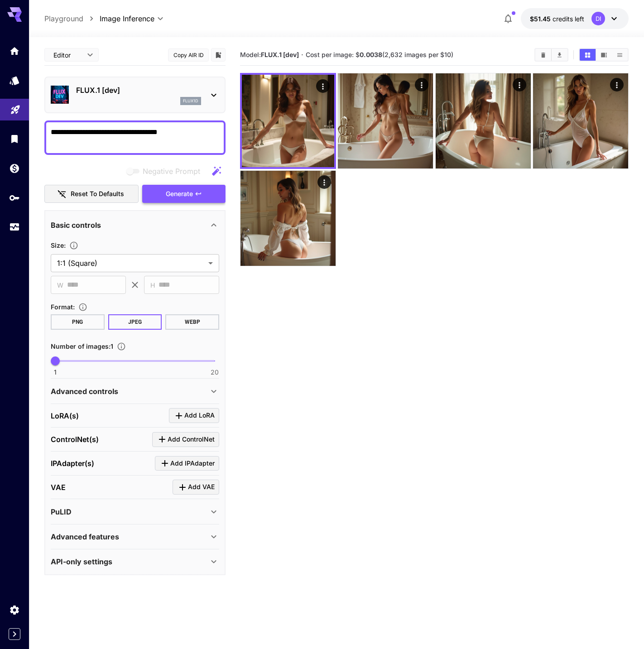 Image resolution: width=644 pixels, height=649 pixels. What do you see at coordinates (587, 55) in the screenshot?
I see `button: Show images in grid view` at bounding box center [587, 55].